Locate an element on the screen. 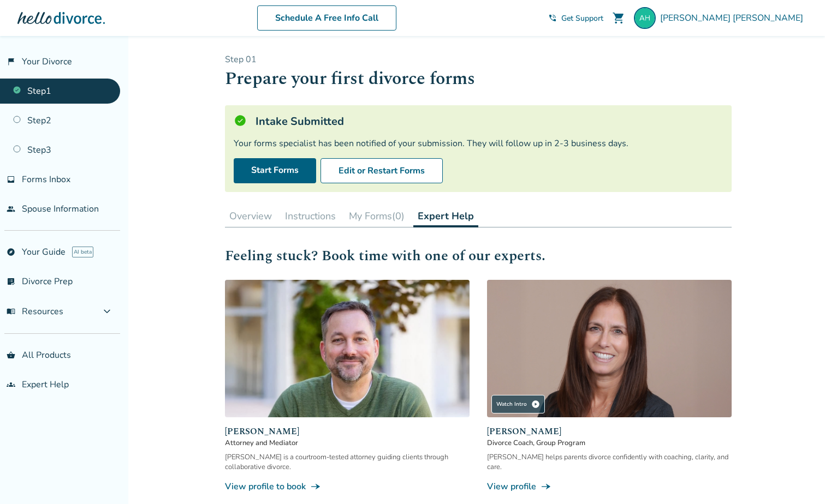 The height and width of the screenshot is (504, 825). button: My Forms(0) is located at coordinates (377, 216).